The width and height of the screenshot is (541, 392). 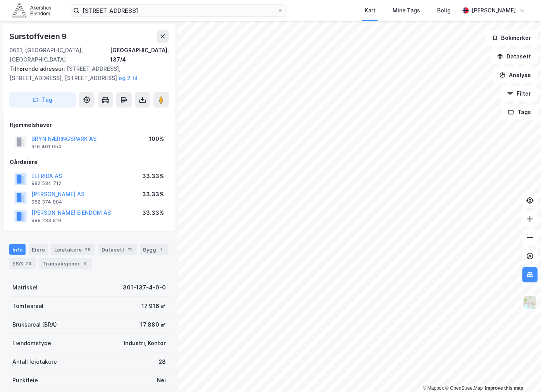 What do you see at coordinates (519, 112) in the screenshot?
I see `button: Tags` at bounding box center [519, 112].